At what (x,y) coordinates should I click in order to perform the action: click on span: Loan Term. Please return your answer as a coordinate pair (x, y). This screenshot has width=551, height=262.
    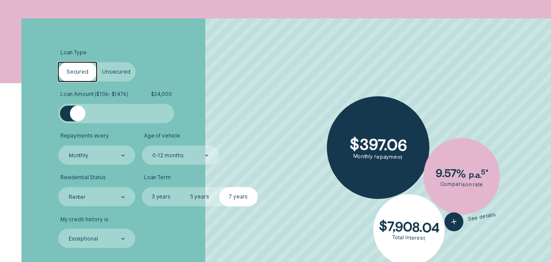
    Looking at the image, I should click on (157, 177).